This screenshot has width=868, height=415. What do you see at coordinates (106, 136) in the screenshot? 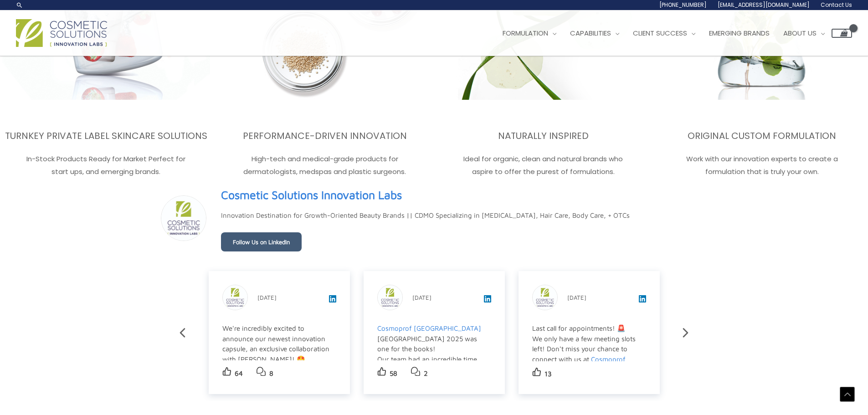
I see `h3: TURNKEY PRIVATE LABEL SKINCARE SOLUTIONS` at bounding box center [106, 136].